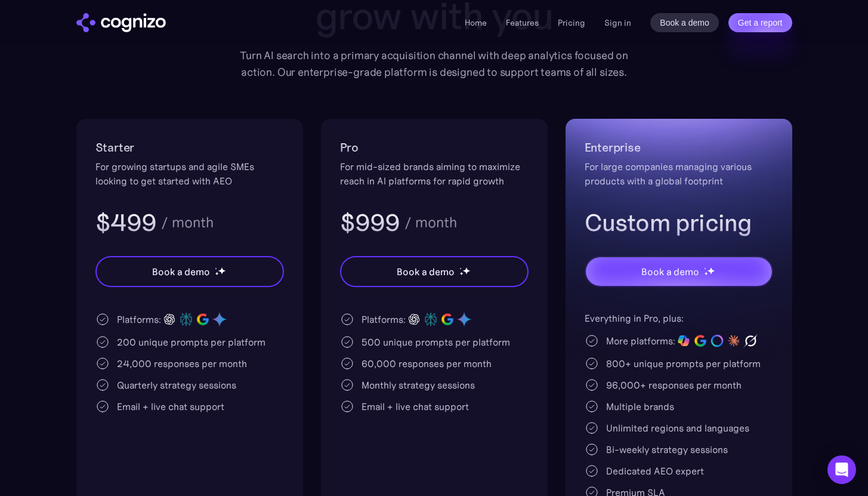 Image resolution: width=868 pixels, height=496 pixels. I want to click on a: Features, so click(522, 22).